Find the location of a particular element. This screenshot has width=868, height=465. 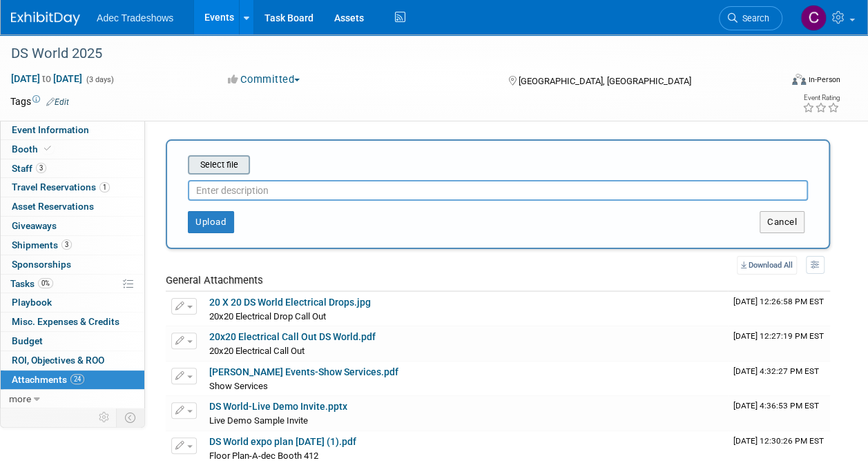

span: 1 is located at coordinates (104, 187).